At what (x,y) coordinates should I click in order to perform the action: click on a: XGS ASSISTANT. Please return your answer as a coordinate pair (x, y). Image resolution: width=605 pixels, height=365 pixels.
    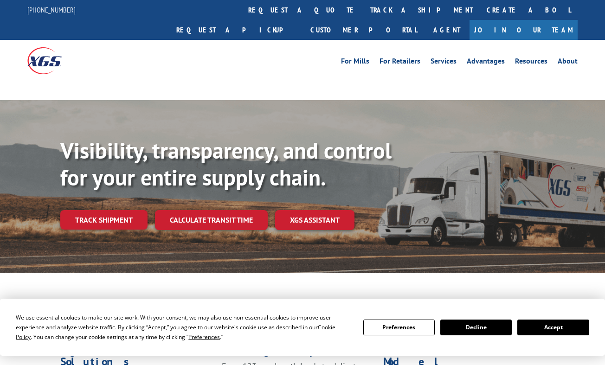
    Looking at the image, I should click on (314, 220).